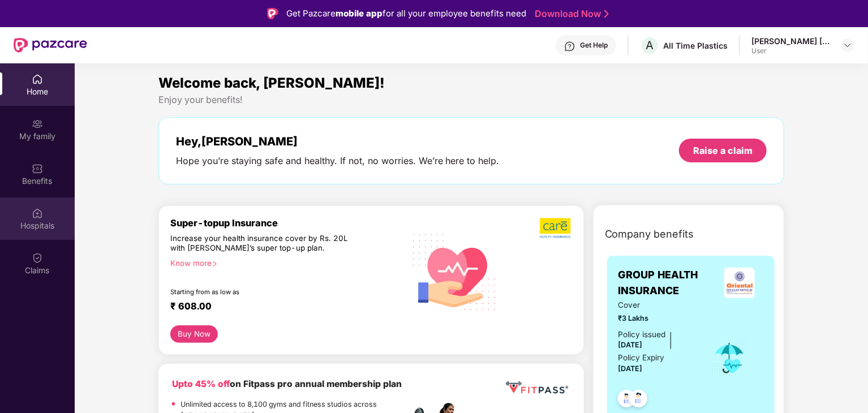 The width and height of the screenshot is (868, 413). Describe the element at coordinates (471, 100) in the screenshot. I see `div: Enjoy your benefits!` at that location.